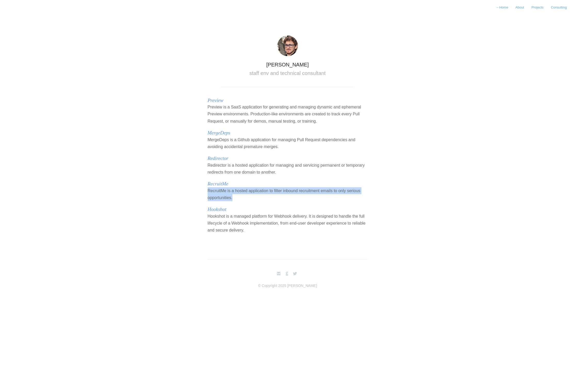 This screenshot has height=392, width=575. Describe the element at coordinates (288, 194) in the screenshot. I see `p: RecruitMe is a hosted application to filter inbound recruitment emails to only serious opportunit...` at that location.